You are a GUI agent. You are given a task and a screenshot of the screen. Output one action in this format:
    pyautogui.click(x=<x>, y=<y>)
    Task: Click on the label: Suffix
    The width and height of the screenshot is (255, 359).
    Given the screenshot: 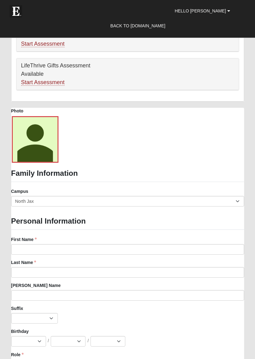 What is the action you would take?
    pyautogui.click(x=17, y=309)
    